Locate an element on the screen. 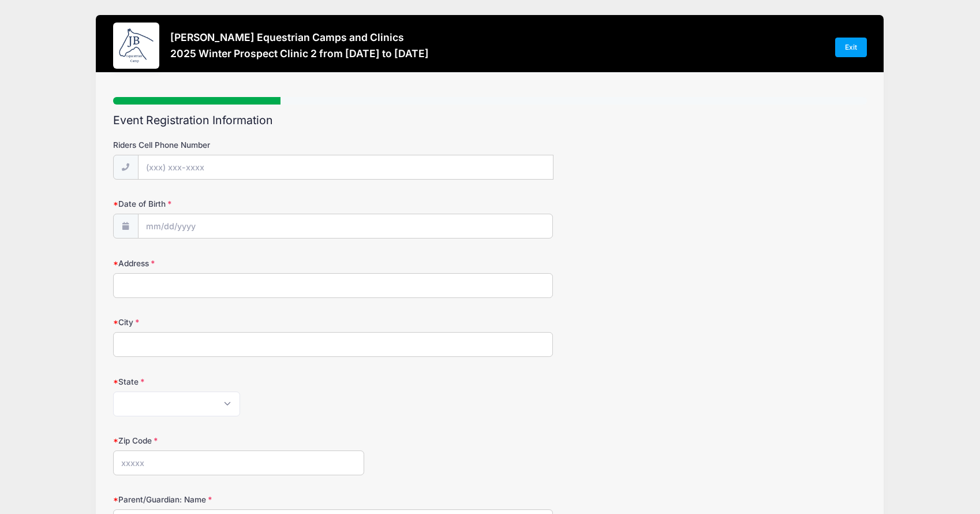  label: Address is located at coordinates (239, 263).